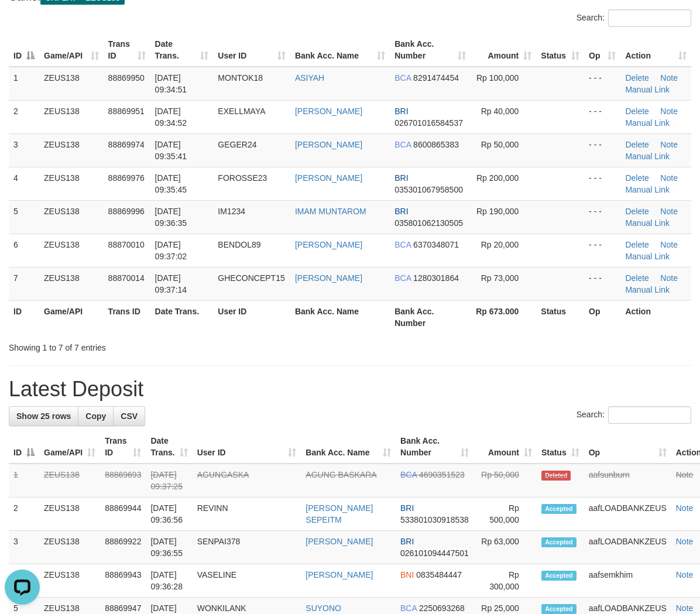 The width and height of the screenshot is (700, 614). Describe the element at coordinates (24, 216) in the screenshot. I see `td: 5` at that location.